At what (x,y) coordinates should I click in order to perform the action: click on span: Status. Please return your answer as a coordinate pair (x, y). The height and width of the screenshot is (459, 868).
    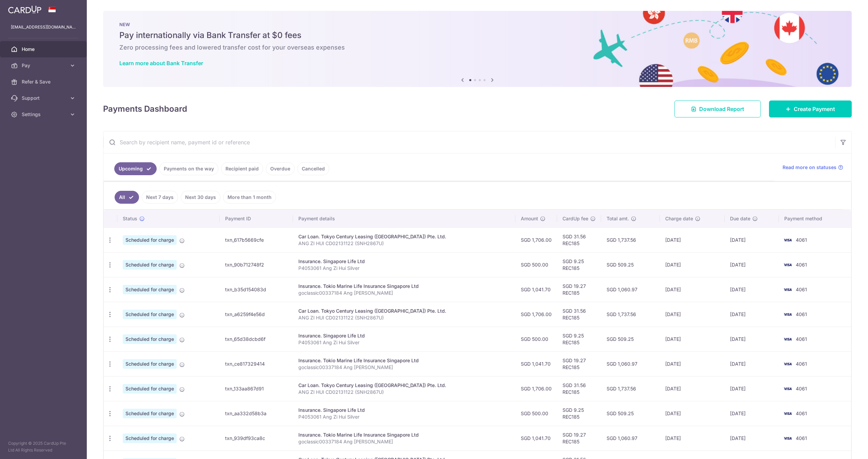
    Looking at the image, I should click on (130, 218).